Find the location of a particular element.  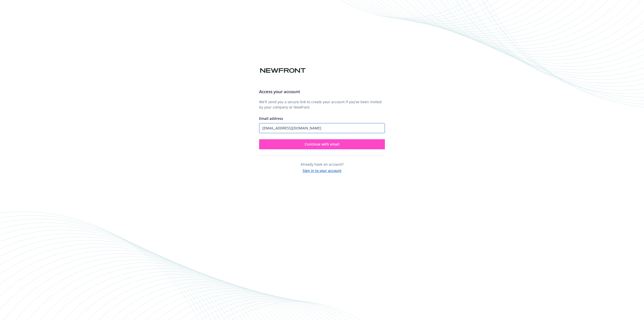

p: We'll send you a secure link to create your account if you've been invited by your company or New... is located at coordinates (322, 105).